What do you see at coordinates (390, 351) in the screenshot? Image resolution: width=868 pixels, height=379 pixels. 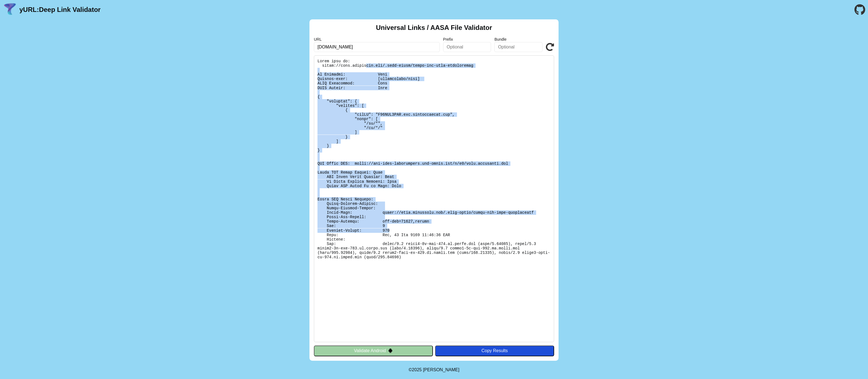 I see `img: droidIcon.svg` at bounding box center [390, 351].